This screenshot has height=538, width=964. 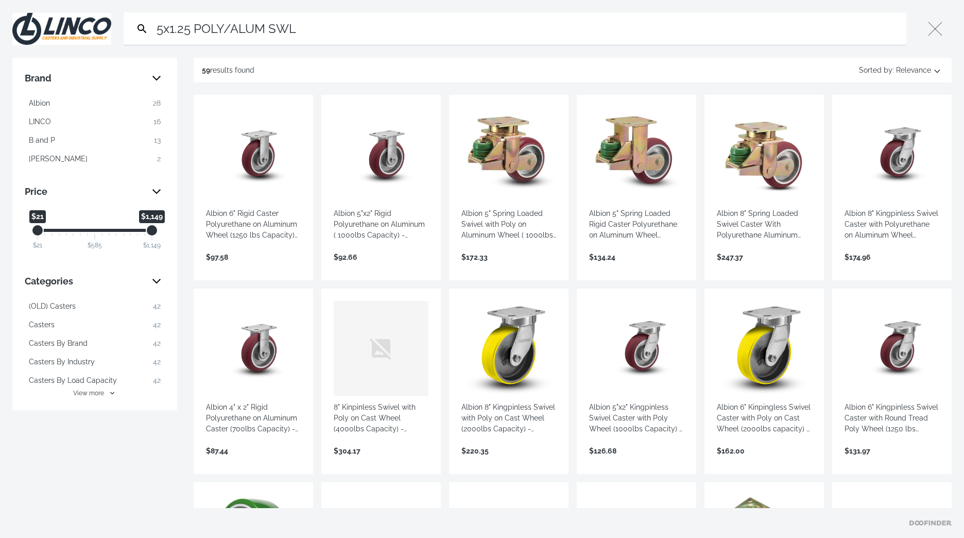 What do you see at coordinates (95, 306) in the screenshot?
I see `button: (OLD) Casters 42` at bounding box center [95, 306].